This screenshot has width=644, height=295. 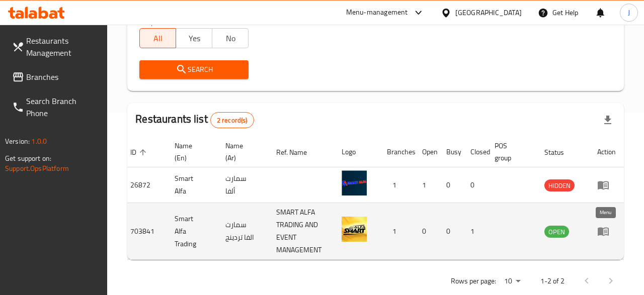 I want to click on th: Action, so click(x=606, y=151).